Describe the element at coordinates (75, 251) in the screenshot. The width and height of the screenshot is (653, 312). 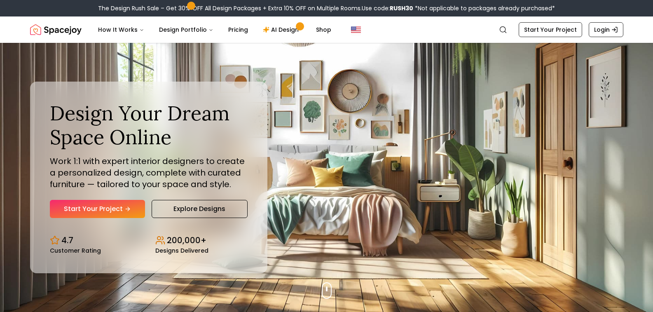
I see `small: Customer Rating` at that location.